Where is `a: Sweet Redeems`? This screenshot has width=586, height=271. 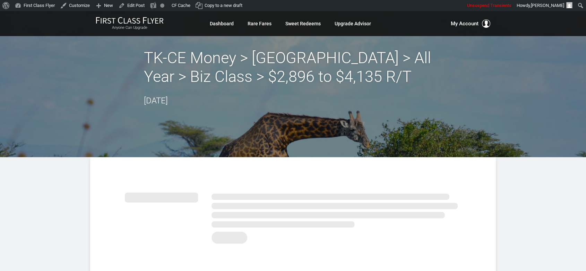
a: Sweet Redeems is located at coordinates (303, 24).